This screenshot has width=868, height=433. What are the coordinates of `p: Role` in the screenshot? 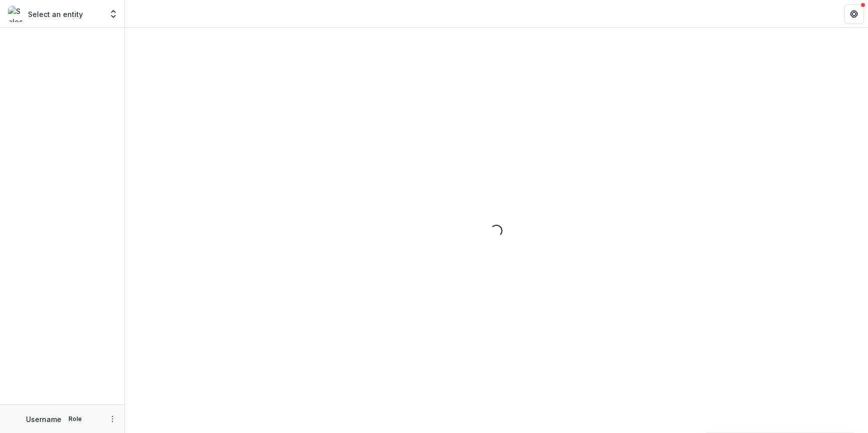 It's located at (75, 419).